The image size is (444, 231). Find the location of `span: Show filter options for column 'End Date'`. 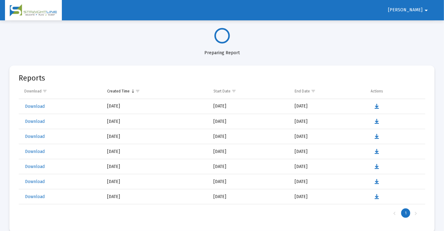

span: Show filter options for column 'End Date' is located at coordinates (313, 91).